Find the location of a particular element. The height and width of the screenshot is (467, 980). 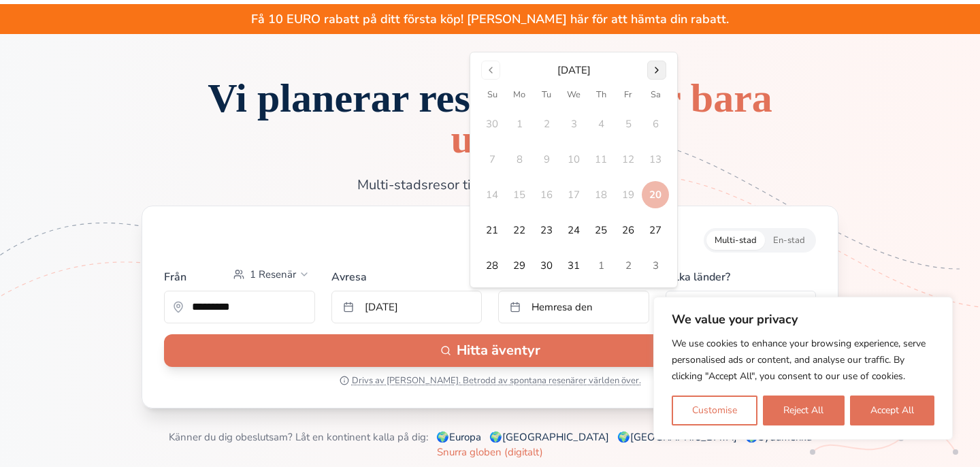

button: 22 is located at coordinates (519, 230).